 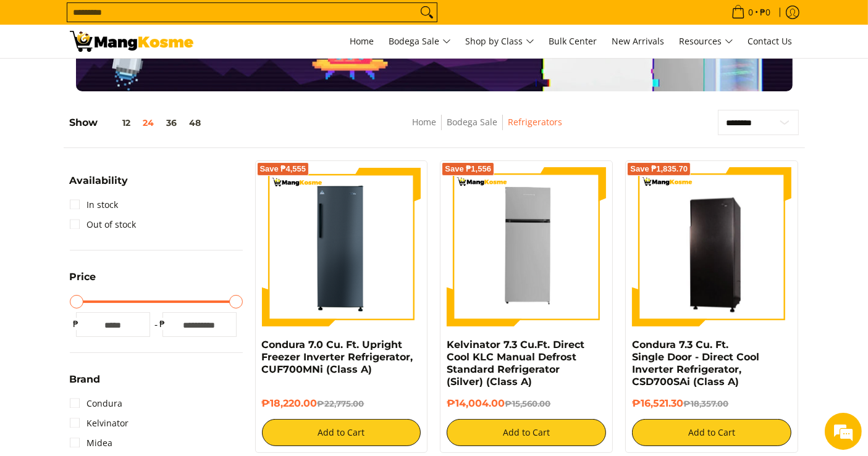 What do you see at coordinates (149, 123) in the screenshot?
I see `button: 24` at bounding box center [149, 123].